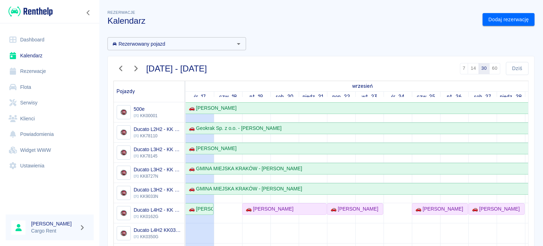 This screenshot has height=246, width=543. Describe the element at coordinates (54, 230) in the screenshot. I see `p: Cargo Rent` at that location.